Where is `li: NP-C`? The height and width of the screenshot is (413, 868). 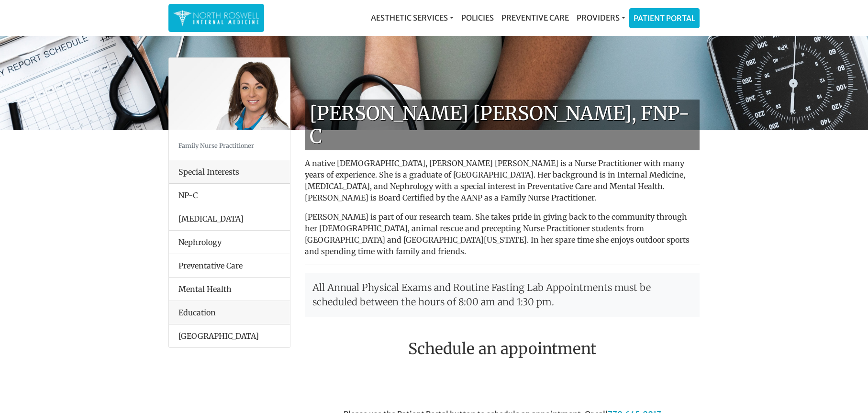
li: NP-C is located at coordinates (229, 196).